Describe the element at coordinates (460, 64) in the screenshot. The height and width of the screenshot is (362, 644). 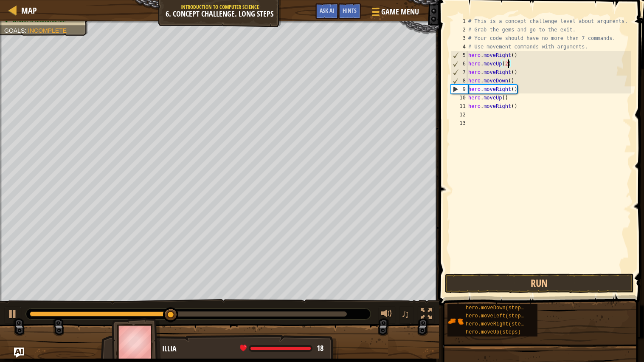
I see `div: 6` at that location.